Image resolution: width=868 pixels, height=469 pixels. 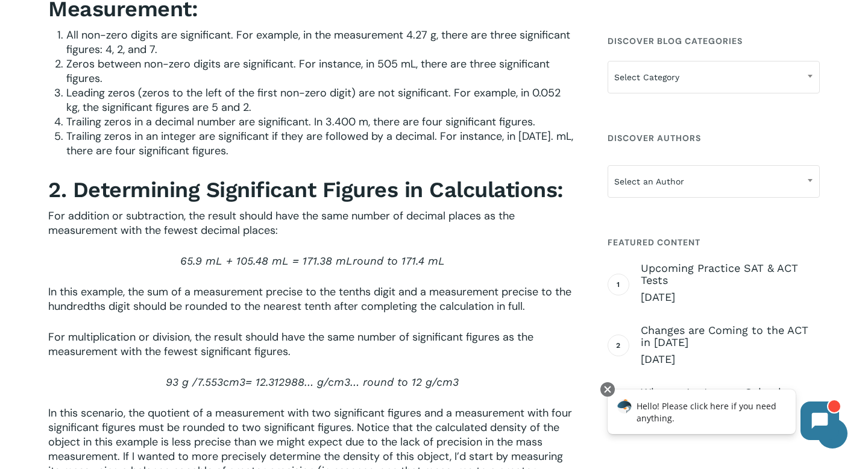 What do you see at coordinates (30, 26) in the screenshot?
I see `img: Avatar` at bounding box center [30, 26].